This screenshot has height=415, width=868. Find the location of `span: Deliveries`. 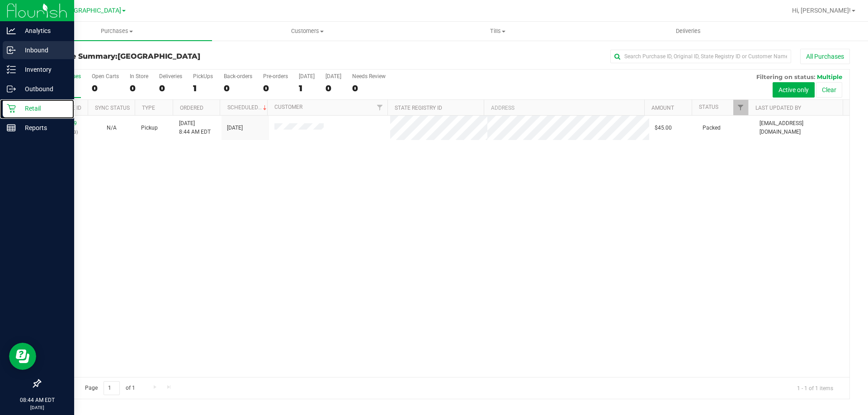

span: Deliveries is located at coordinates (688, 31).